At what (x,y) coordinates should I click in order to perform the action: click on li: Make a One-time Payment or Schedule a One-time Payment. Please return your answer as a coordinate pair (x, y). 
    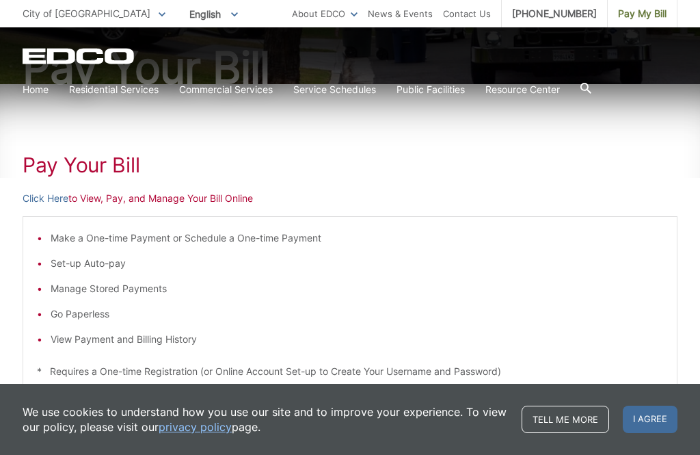
    Looking at the image, I should click on (357, 238).